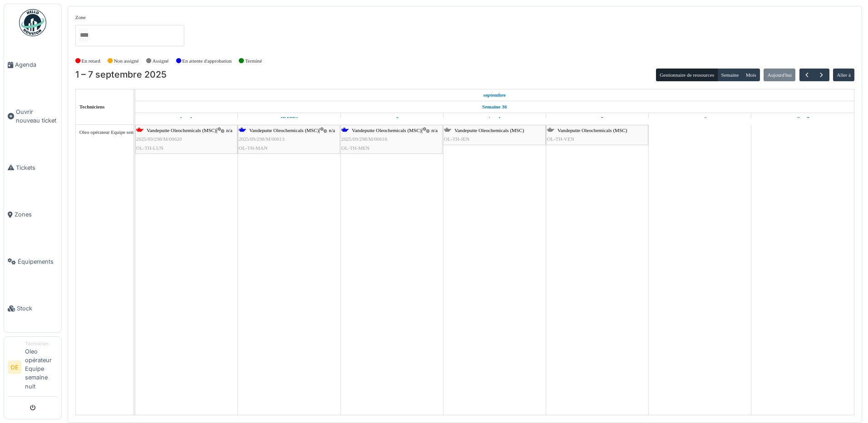 The width and height of the screenshot is (868, 423). Describe the element at coordinates (92, 107) in the screenshot. I see `span: Techniciens` at that location.